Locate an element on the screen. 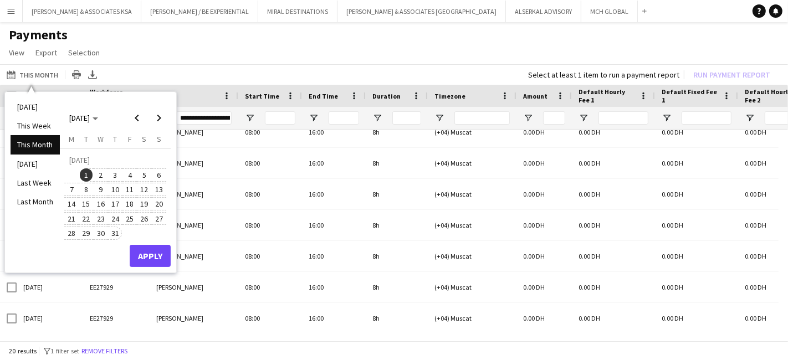  input: Default Fixed Fee 1 Filter Input is located at coordinates (707, 118).